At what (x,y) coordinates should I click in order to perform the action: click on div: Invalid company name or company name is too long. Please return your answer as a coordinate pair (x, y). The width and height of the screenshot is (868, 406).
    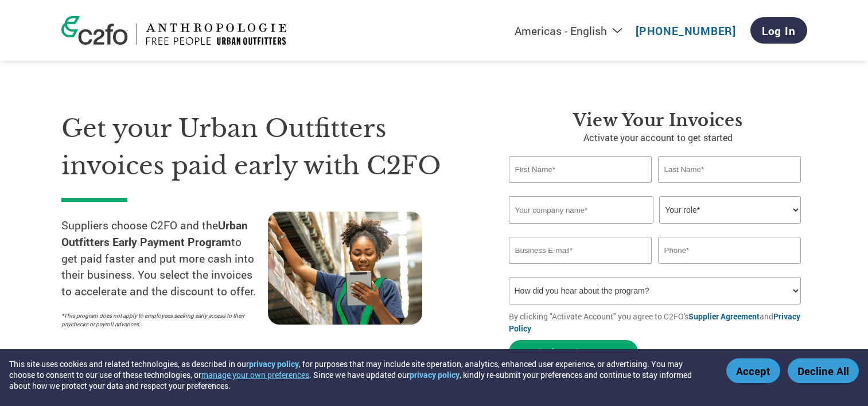
    Looking at the image, I should click on (656, 228).